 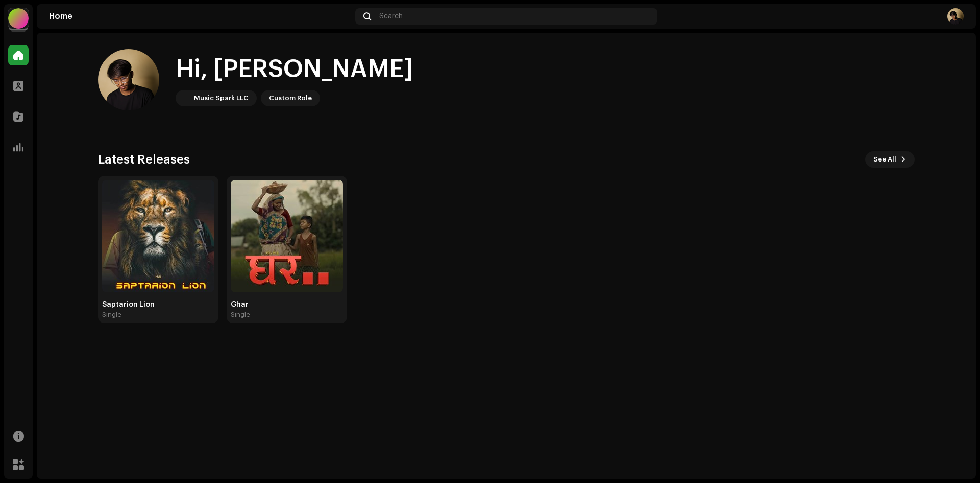 I want to click on div: Music Spark LLC, so click(x=221, y=98).